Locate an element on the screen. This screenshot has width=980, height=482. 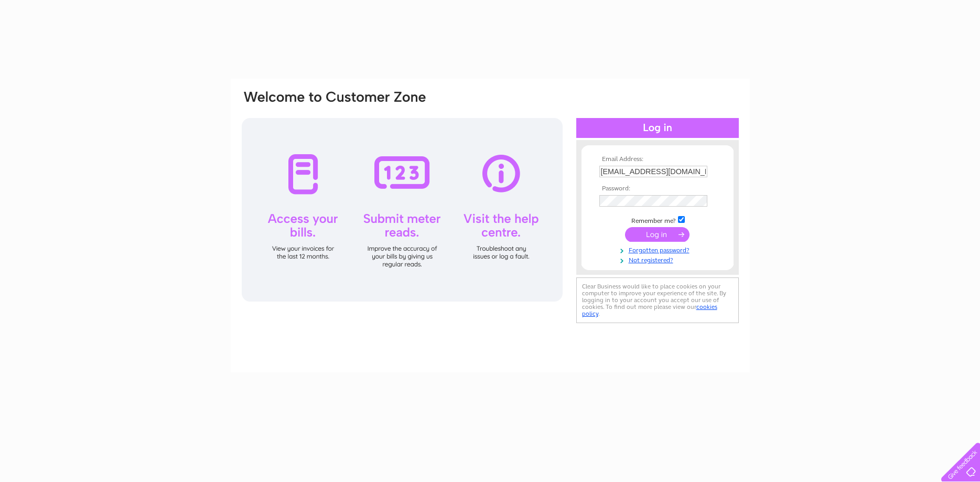
a: Forgotten password? is located at coordinates (659, 249).